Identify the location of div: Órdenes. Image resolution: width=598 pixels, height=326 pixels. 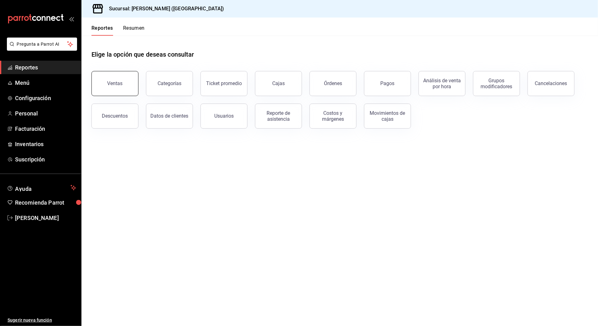
(333, 83).